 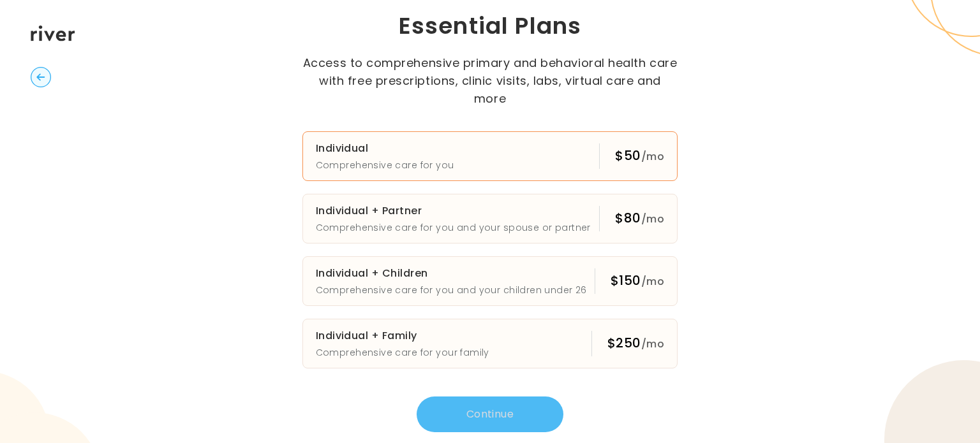 What do you see at coordinates (451, 273) in the screenshot?
I see `h3: Individual + Children` at bounding box center [451, 273].